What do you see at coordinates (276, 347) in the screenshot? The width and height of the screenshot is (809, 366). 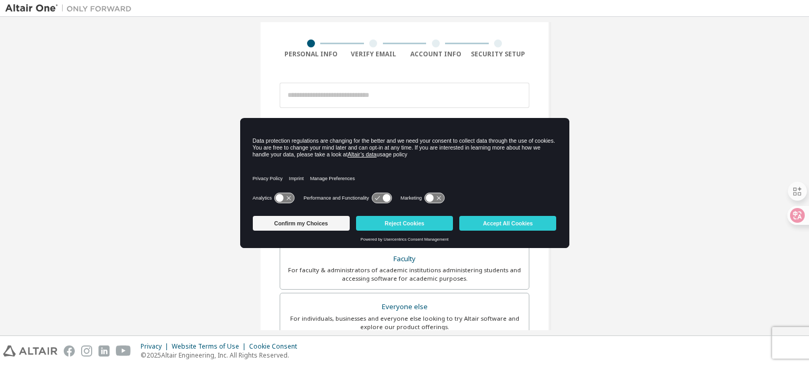 I see `div: Cookie Consent` at bounding box center [276, 347].